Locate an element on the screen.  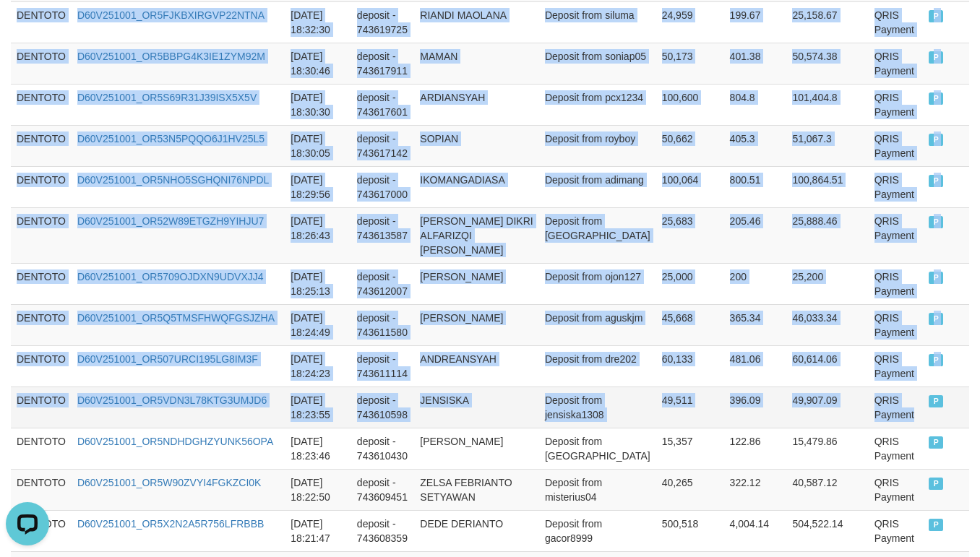
td: deposit - 743608359 is located at coordinates (383, 530).